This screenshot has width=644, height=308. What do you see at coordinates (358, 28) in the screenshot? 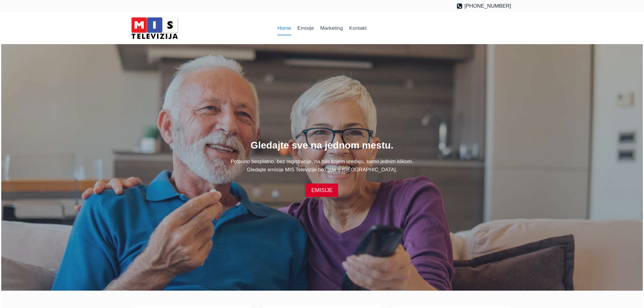
I see `a: Kontakt` at bounding box center [358, 28].